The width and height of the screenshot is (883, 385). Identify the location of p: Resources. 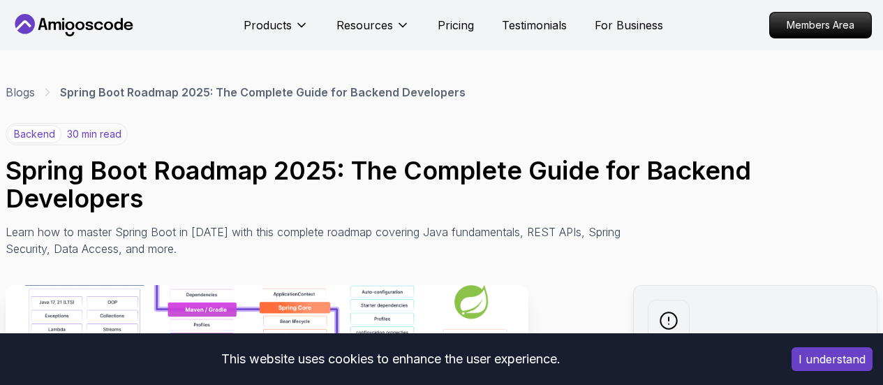
(364, 25).